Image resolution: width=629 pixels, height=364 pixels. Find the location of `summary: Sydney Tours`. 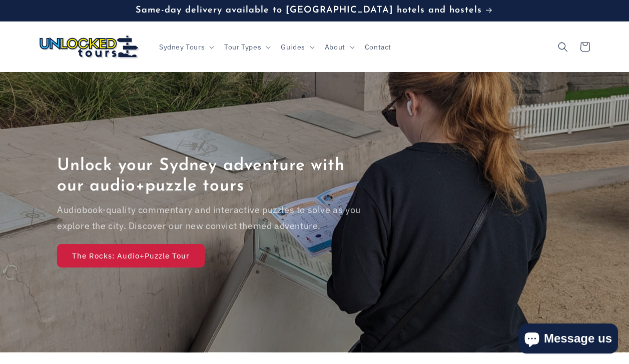

summary: Sydney Tours is located at coordinates (186, 47).